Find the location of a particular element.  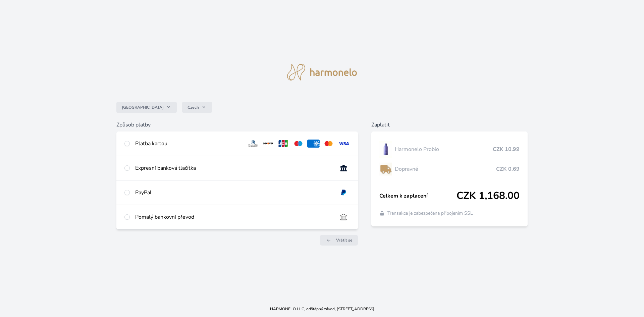

img: discover.svg is located at coordinates (268, 144).